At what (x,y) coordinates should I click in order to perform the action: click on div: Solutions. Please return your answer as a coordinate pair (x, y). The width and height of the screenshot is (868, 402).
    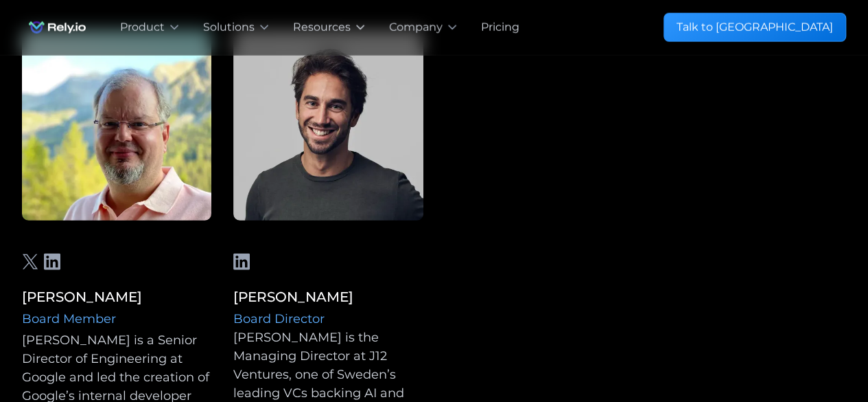
    Looking at the image, I should click on (229, 28).